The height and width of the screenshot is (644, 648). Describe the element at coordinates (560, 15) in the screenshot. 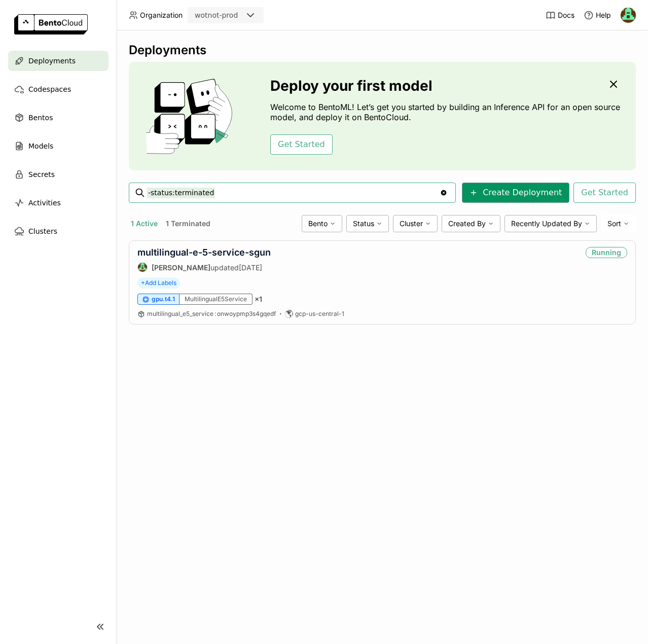

I see `a: Docs` at that location.